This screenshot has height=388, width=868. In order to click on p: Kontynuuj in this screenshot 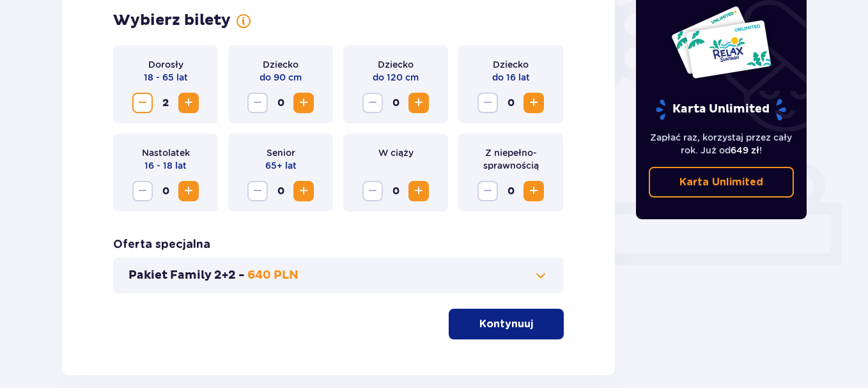, I will do `click(506, 324)`.